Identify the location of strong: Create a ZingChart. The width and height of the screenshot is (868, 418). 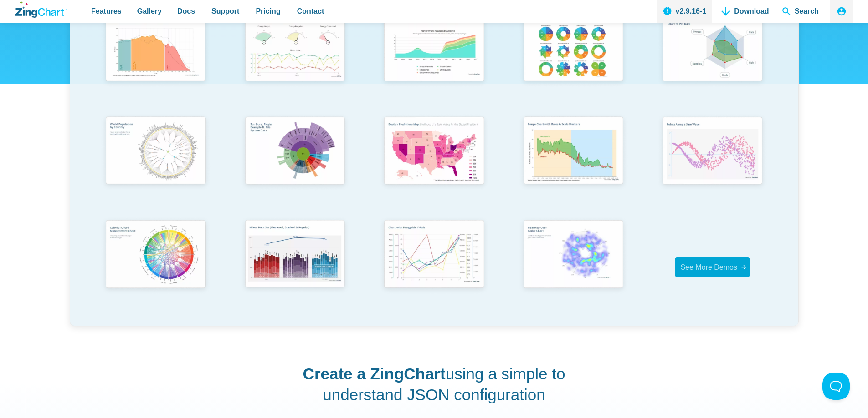
(374, 373).